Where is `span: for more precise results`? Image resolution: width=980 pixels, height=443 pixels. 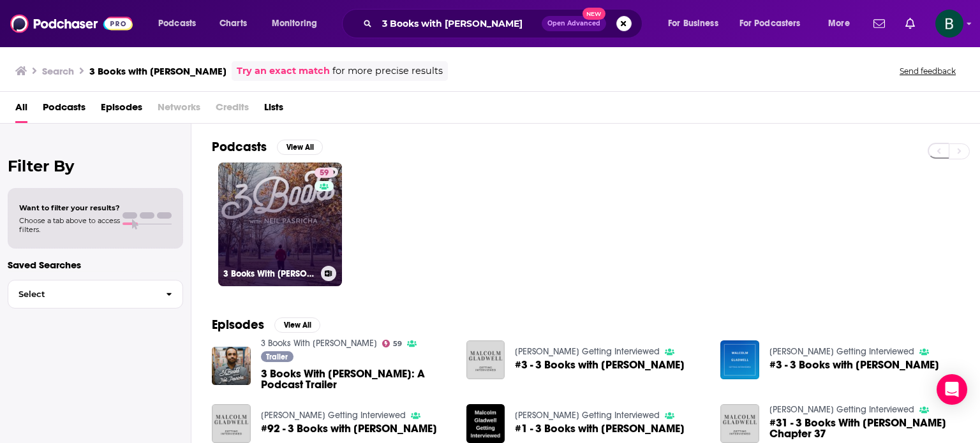
span: for more precise results is located at coordinates (387, 71).